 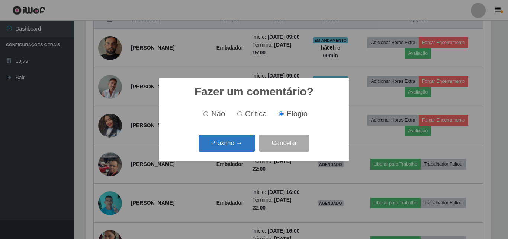 What do you see at coordinates (227, 143) in the screenshot?
I see `button: Próximo →` at bounding box center [227, 143].